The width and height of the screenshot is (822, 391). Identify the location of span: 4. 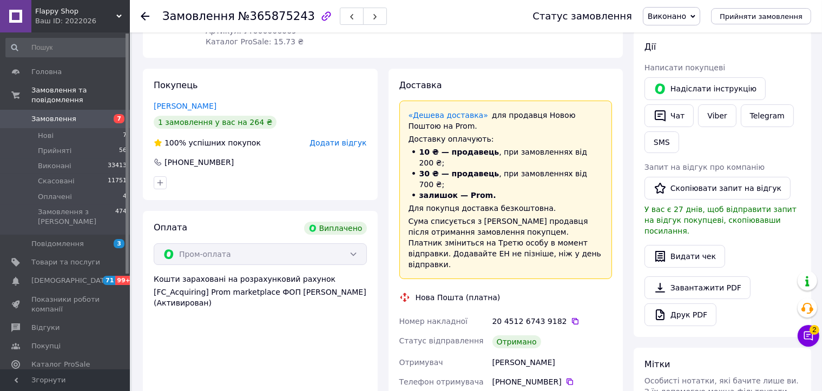
(125, 197).